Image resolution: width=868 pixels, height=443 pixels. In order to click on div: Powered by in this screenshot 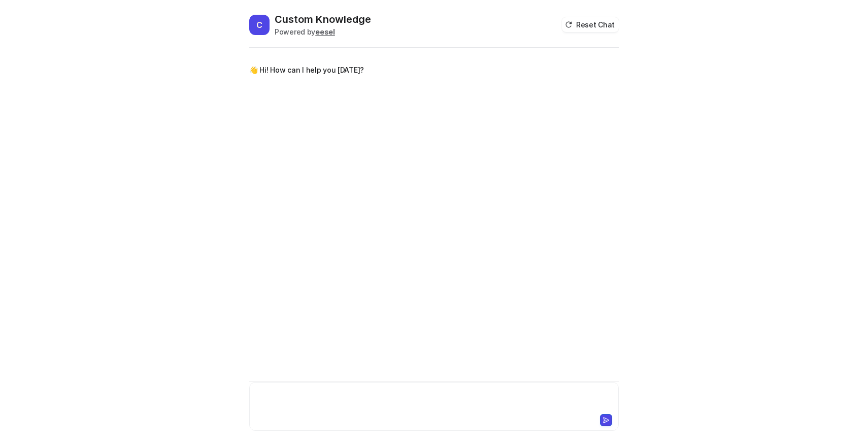, I will do `click(323, 32)`.